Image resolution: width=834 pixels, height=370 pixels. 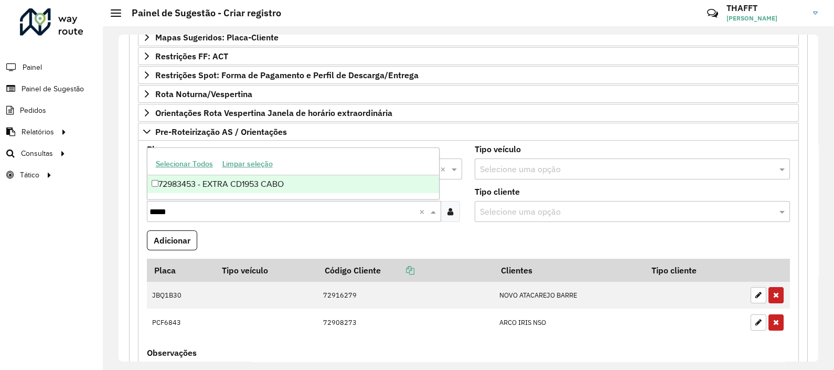 I want to click on ng-dropdown-panel: Options list, so click(x=293, y=173).